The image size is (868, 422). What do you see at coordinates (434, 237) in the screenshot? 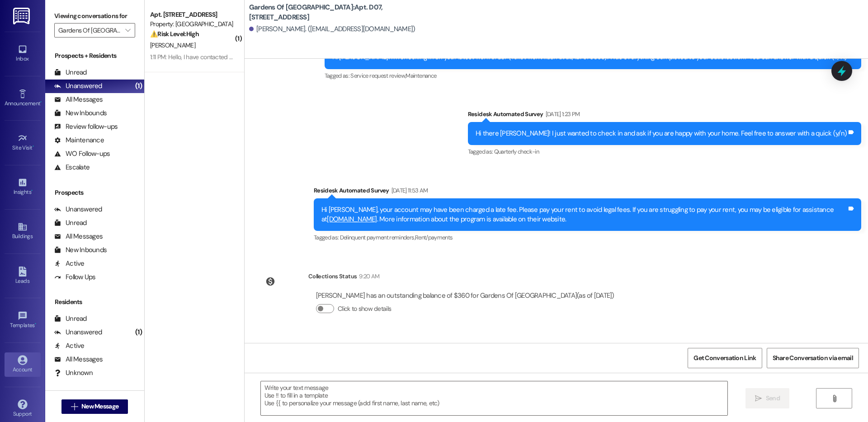
I see `span: Rent/payments` at bounding box center [434, 237].